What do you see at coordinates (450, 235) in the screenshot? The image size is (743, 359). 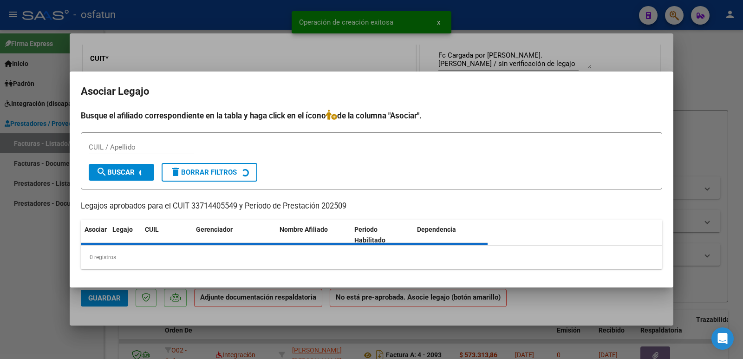 I see `datatable-header-cell: Dependencia` at bounding box center [450, 235].